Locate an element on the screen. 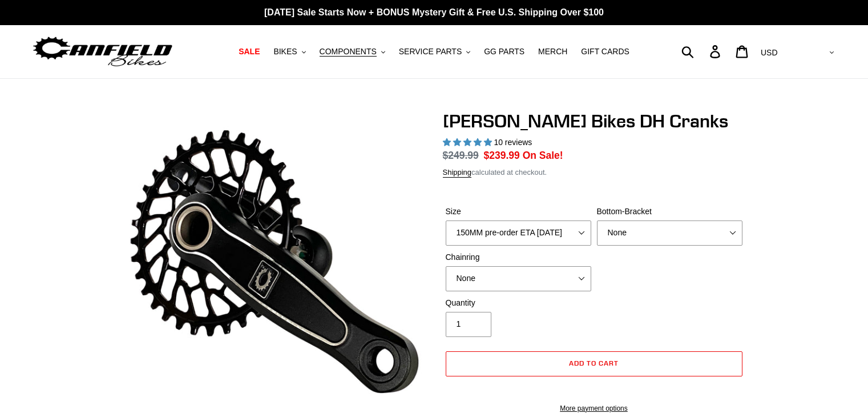 This screenshot has height=417, width=868. span: SERVICE PARTS is located at coordinates (430, 51).